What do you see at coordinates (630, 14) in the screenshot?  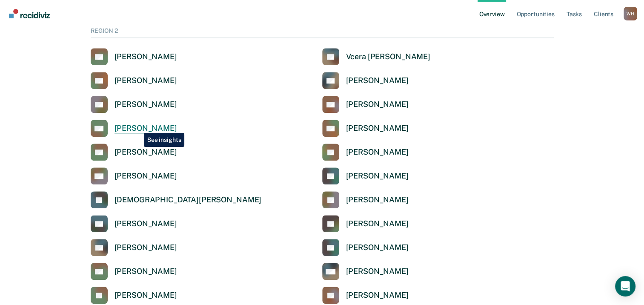 I see `button: Profile dropdown button` at bounding box center [630, 14].